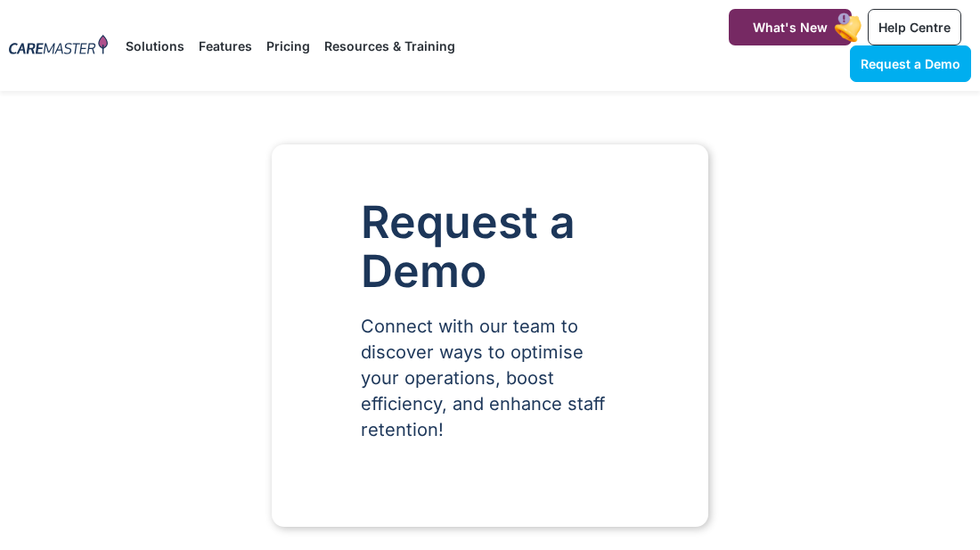 This screenshot has height=550, width=980. Describe the element at coordinates (58, 45) in the screenshot. I see `img: CareMaster Logo` at that location.